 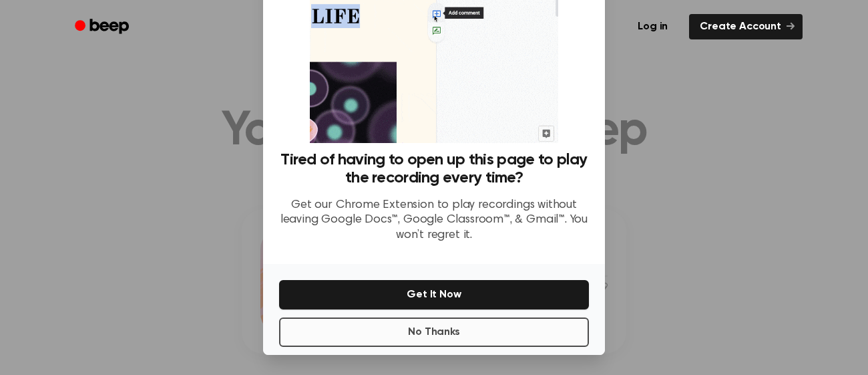 What do you see at coordinates (434, 295) in the screenshot?
I see `button: Get It Now` at bounding box center [434, 295].